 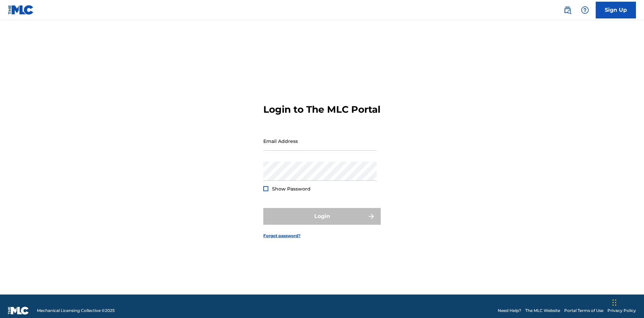 What do you see at coordinates (627, 302) in the screenshot?
I see `div: Chat Widget` at bounding box center [627, 302].